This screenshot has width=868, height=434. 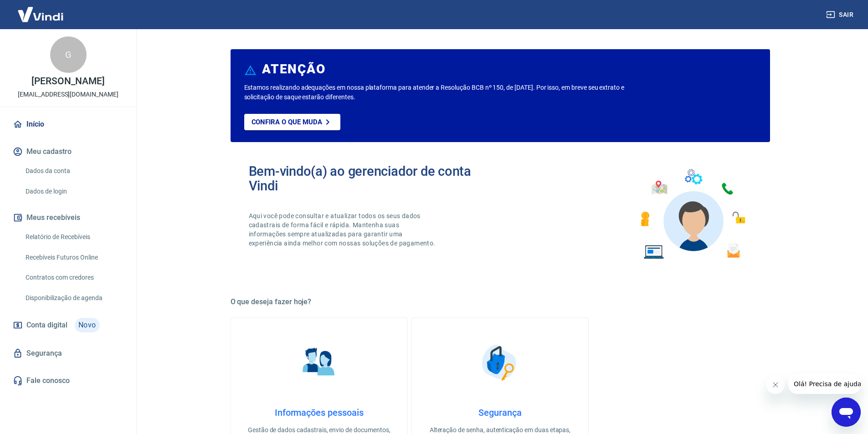 I want to click on a: Conta digitalNovo, so click(x=68, y=325).